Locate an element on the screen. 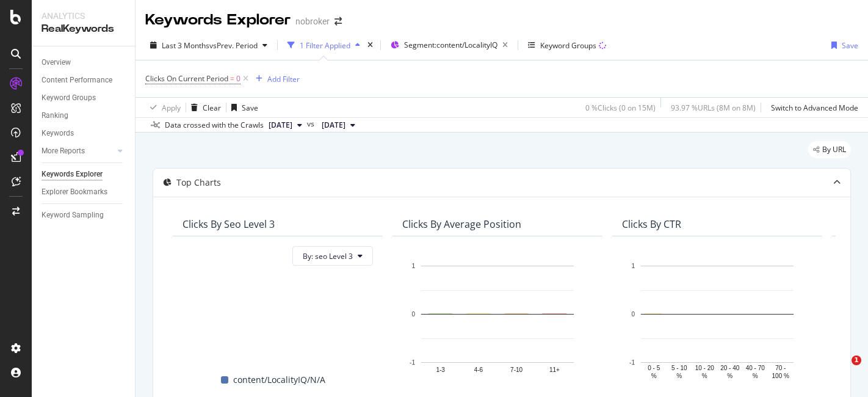 The image size is (868, 397). div: Top Charts is located at coordinates (198, 182).